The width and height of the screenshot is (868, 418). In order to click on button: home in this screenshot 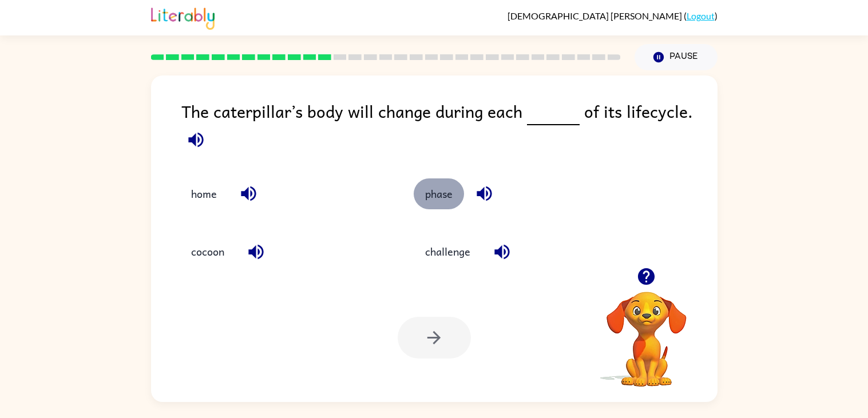, I will do `click(204, 194)`.